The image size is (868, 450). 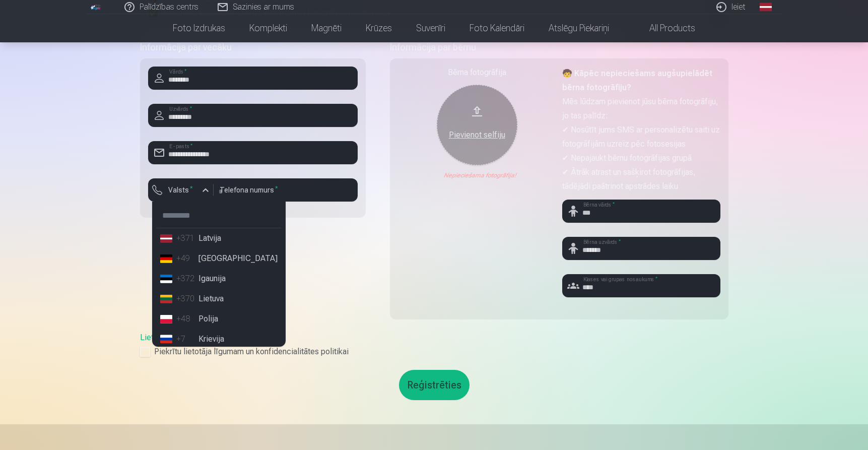 I want to click on button: Pievienot selfiju, so click(x=477, y=125).